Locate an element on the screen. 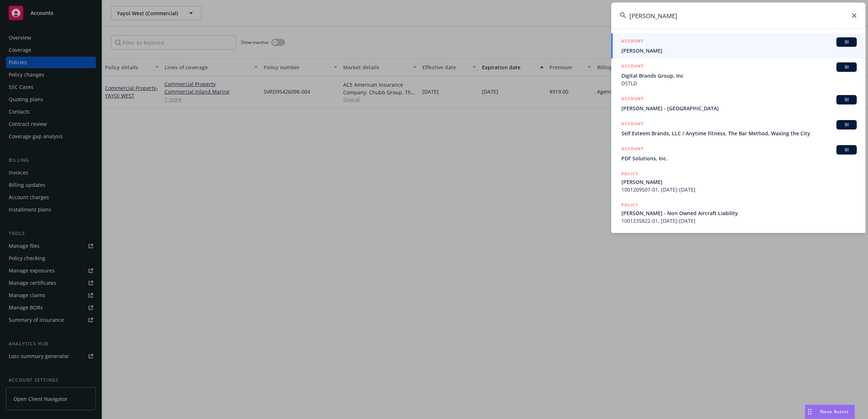  span: Digital Brands Group, Inc is located at coordinates (739, 76).